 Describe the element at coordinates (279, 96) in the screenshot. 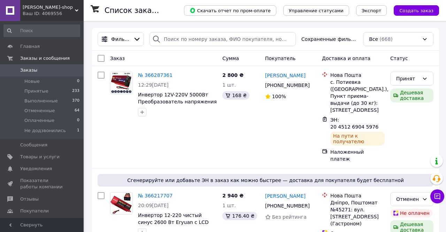

I see `span: 100%` at that location.